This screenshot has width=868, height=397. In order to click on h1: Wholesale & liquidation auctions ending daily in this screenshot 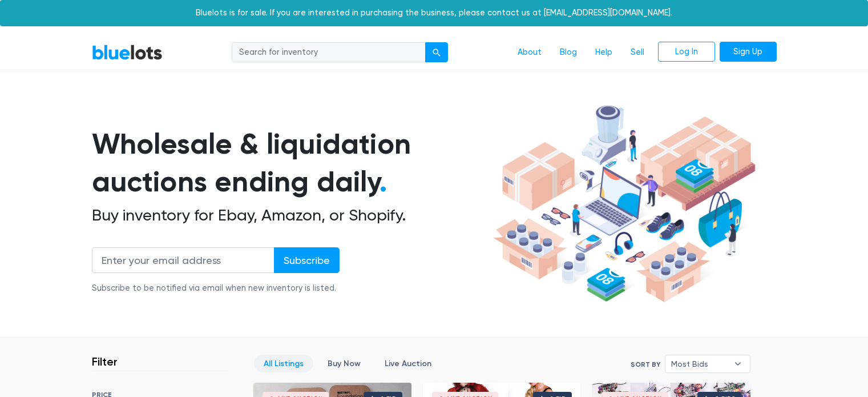, I will do `click(291, 162)`.